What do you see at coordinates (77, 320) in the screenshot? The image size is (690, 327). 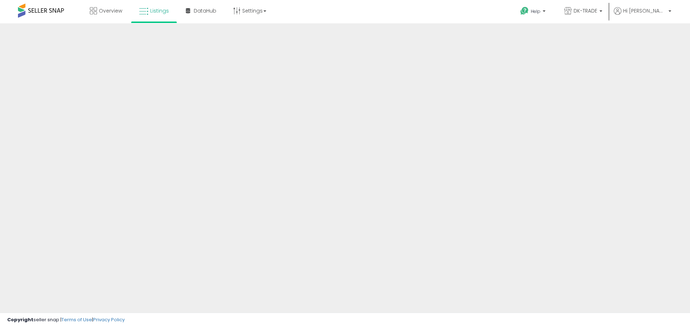 I see `a: Terms of Use` at bounding box center [77, 320].